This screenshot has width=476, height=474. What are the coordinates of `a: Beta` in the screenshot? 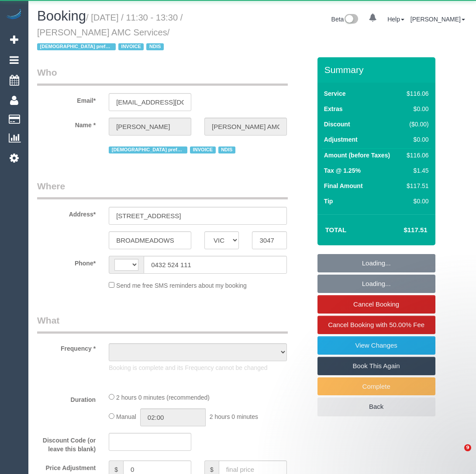 It's located at (345, 19).